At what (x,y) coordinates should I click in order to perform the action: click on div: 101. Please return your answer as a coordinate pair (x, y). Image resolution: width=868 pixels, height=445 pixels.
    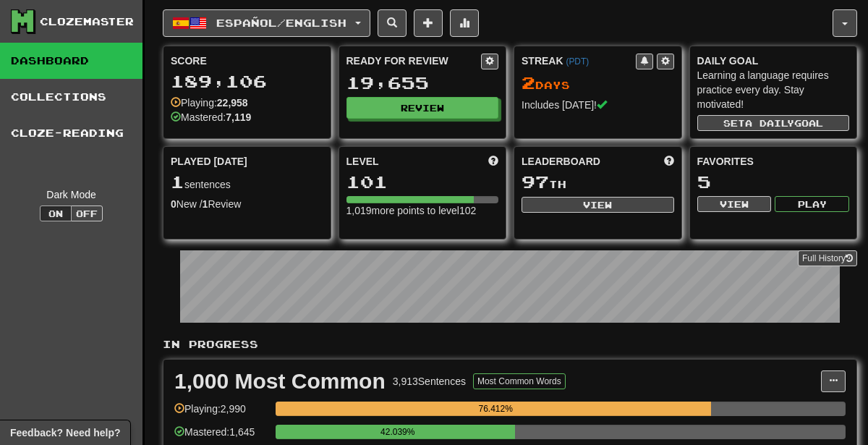
    Looking at the image, I should click on (422, 182).